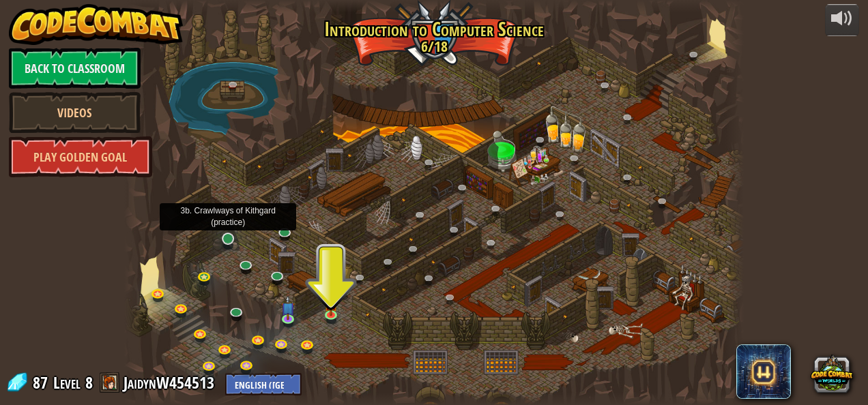  I want to click on img: CodeCombat - Learn how to code by playing a game, so click(96, 24).